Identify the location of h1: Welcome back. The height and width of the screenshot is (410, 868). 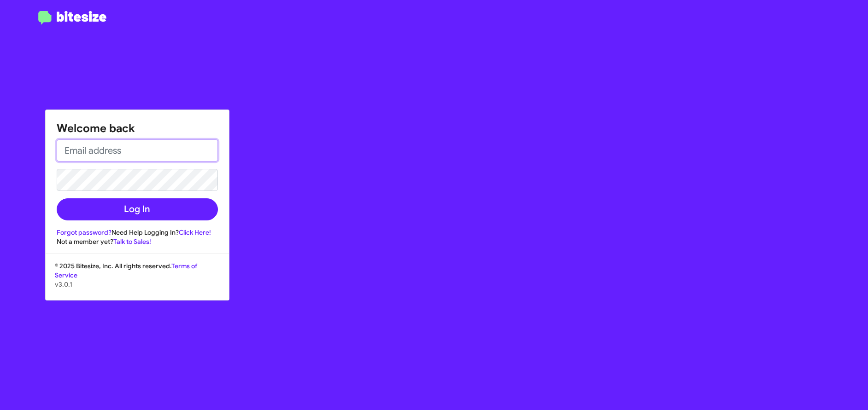
(137, 129).